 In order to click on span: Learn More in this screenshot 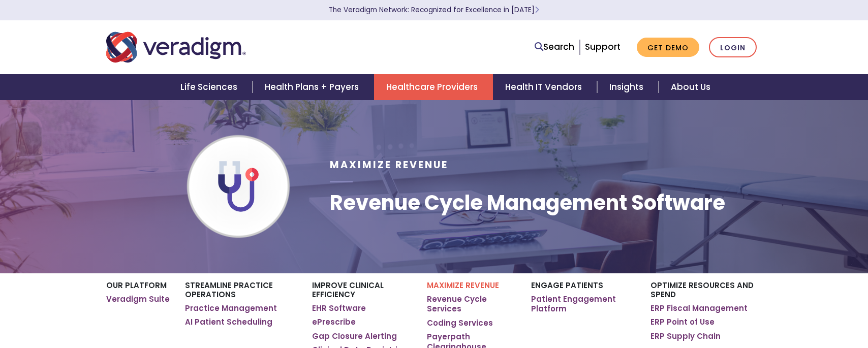, I will do `click(537, 10)`.